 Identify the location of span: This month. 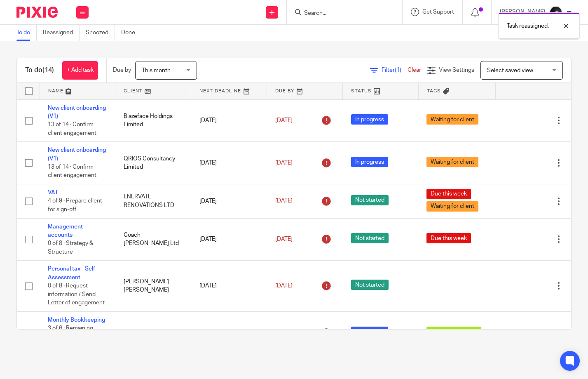
(156, 71).